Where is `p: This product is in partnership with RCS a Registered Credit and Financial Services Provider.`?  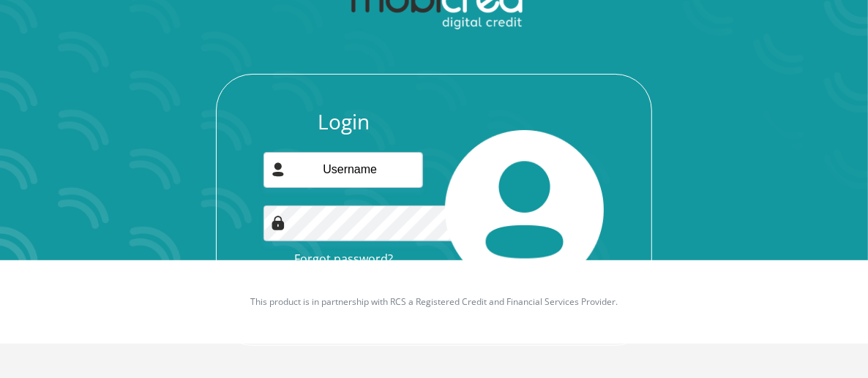
p: This product is in partnership with RCS a Registered Credit and Financial Services Provider. is located at coordinates (434, 302).